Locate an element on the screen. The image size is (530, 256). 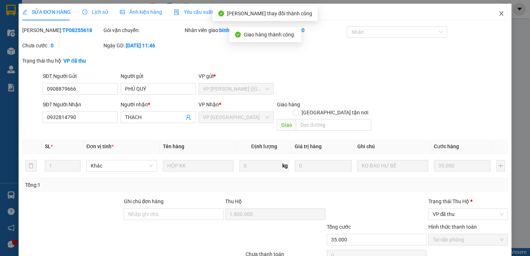
span: Thu Hộ is located at coordinates (234, 202).